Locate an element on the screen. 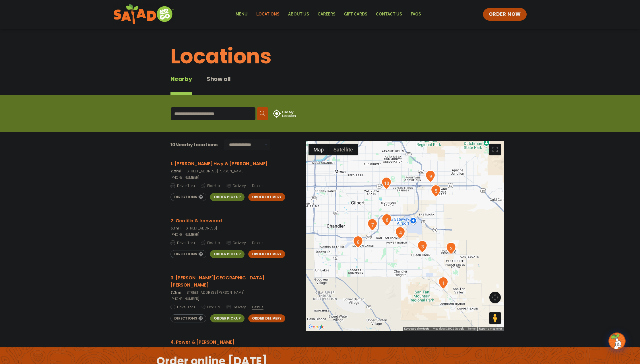 The image size is (640, 364). div: 9 is located at coordinates (430, 176).